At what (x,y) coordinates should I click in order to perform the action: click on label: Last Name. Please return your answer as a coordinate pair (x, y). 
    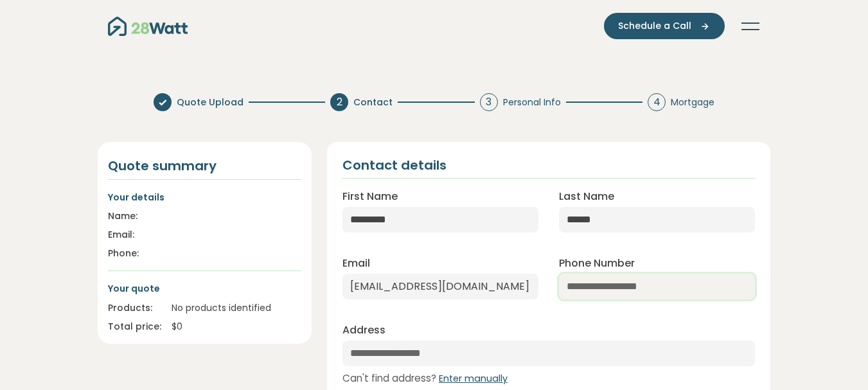
    Looking at the image, I should click on (586, 197).